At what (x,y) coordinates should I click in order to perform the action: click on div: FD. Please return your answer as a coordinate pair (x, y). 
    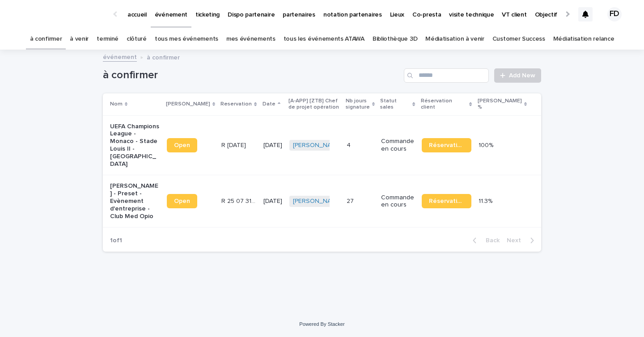
    Looking at the image, I should click on (614, 14).